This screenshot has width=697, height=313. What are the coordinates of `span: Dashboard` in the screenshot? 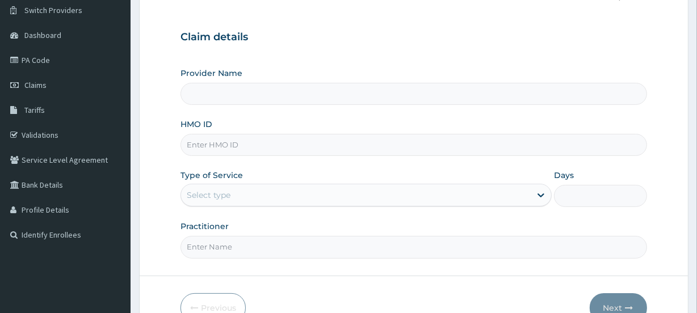 It's located at (43, 35).